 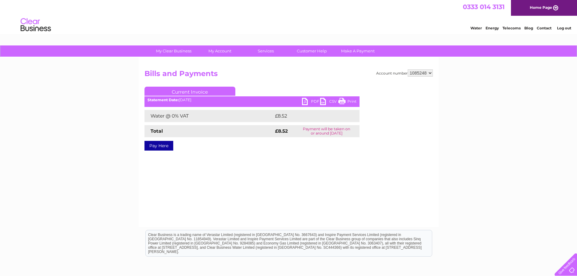 What do you see at coordinates (159, 146) in the screenshot?
I see `a: Pay Here` at bounding box center [159, 146].